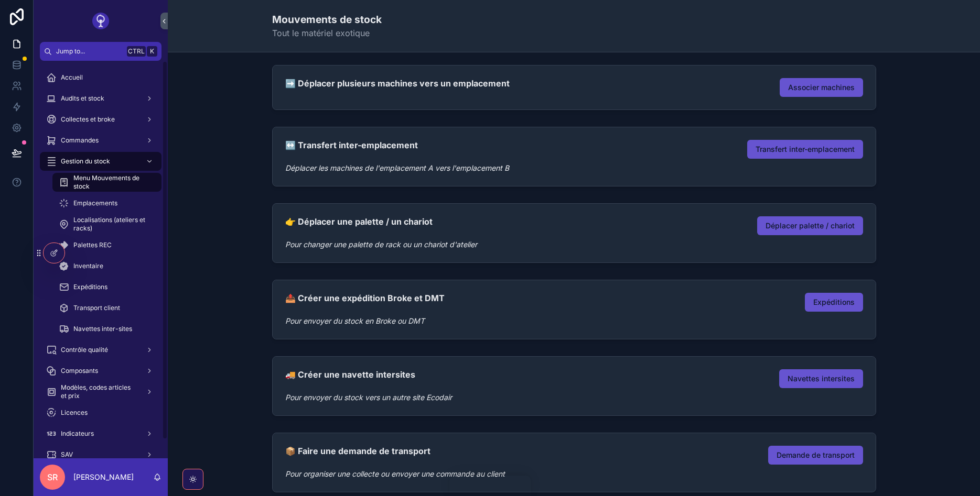 The image size is (980, 496). What do you see at coordinates (822, 379) in the screenshot?
I see `button: Navettes intersites` at bounding box center [822, 379].